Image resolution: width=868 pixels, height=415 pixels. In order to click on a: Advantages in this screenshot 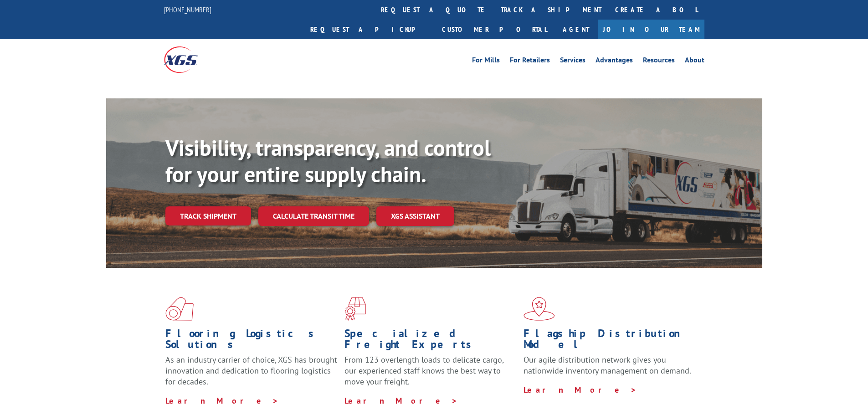, I will do `click(614, 62)`.